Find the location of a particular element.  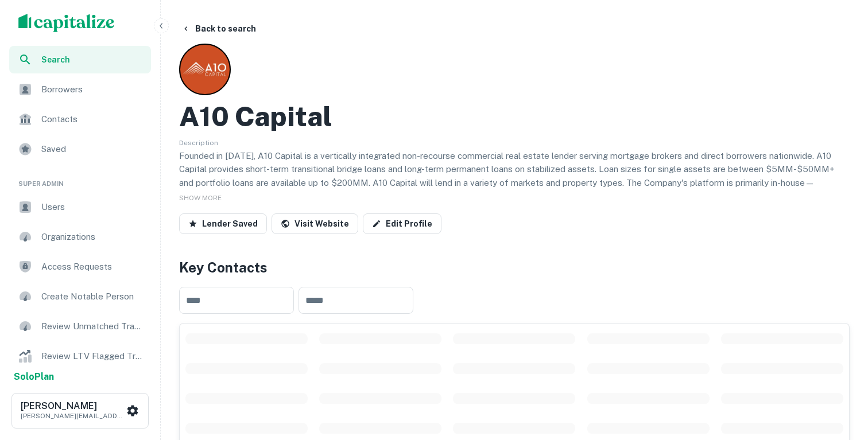

a: Review LTV Flagged Transactions is located at coordinates (79, 356).